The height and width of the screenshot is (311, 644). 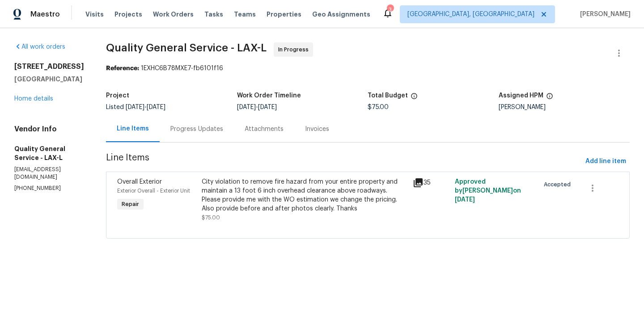 What do you see at coordinates (118, 96) in the screenshot?
I see `h5: Project` at bounding box center [118, 96].